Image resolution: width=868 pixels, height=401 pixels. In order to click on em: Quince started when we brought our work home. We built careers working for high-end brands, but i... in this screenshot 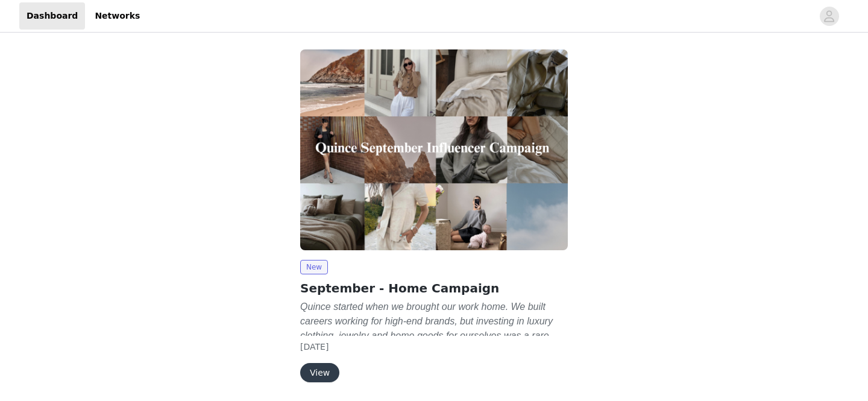, I will do `click(429, 343)`.